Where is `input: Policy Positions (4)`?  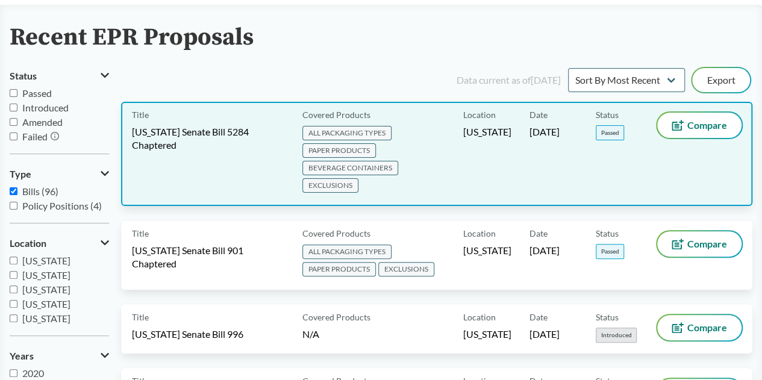
input: Policy Positions (4) is located at coordinates (13, 205).